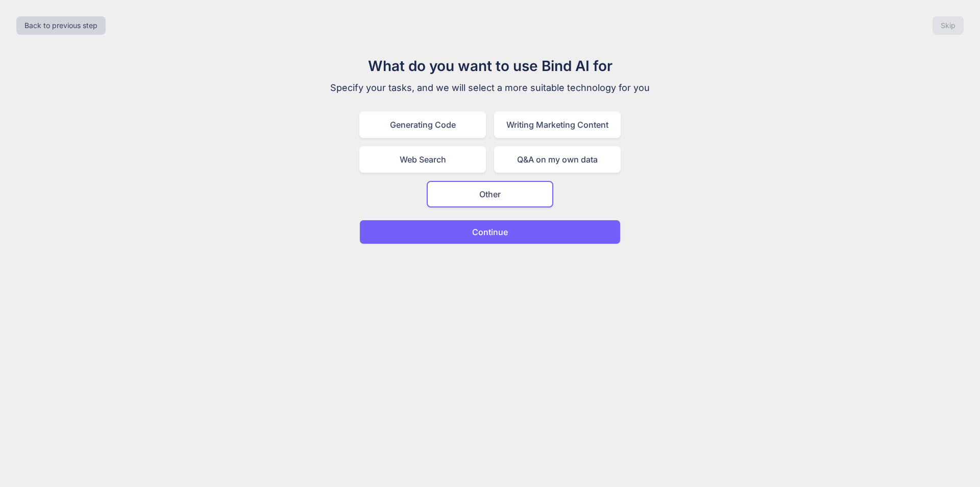 The width and height of the screenshot is (980, 487). What do you see at coordinates (423, 125) in the screenshot?
I see `div: Generating Code` at bounding box center [423, 125].